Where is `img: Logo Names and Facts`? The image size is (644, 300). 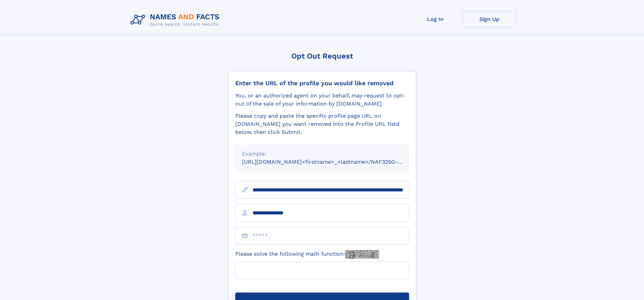 img: Logo Names and Facts is located at coordinates (176, 20).